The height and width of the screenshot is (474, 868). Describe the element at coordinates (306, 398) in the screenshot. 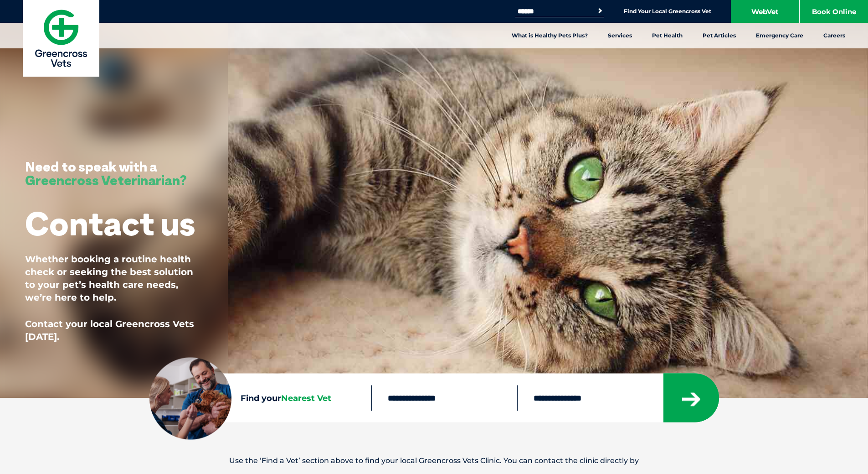

I see `span: Nearest Vet` at that location.